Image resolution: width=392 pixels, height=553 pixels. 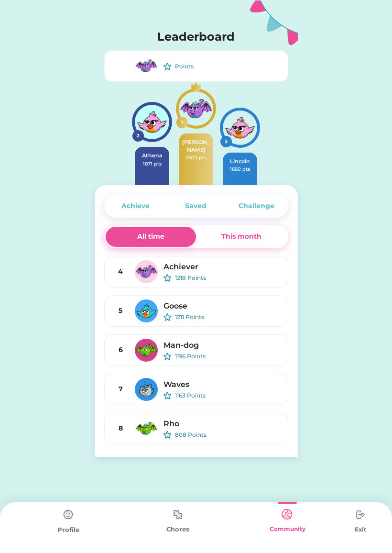 What do you see at coordinates (256, 206) in the screenshot?
I see `div: Challenge` at bounding box center [256, 206].